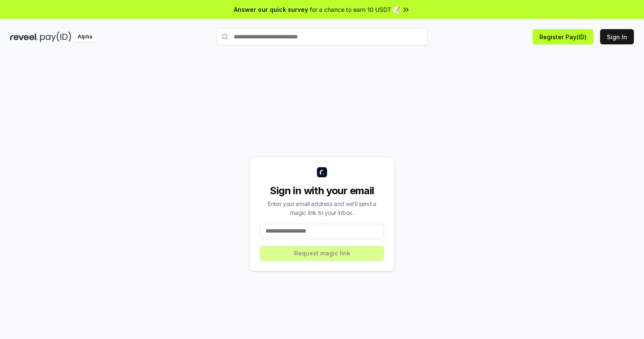 The width and height of the screenshot is (644, 339). I want to click on div: Alpha, so click(85, 37).